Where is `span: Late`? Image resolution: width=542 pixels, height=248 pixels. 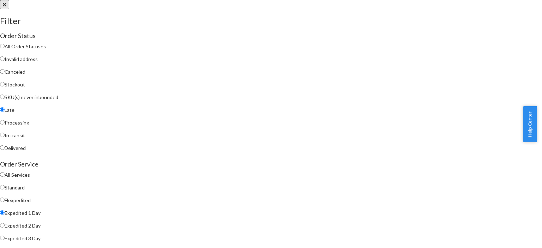 span: Late is located at coordinates (10, 110).